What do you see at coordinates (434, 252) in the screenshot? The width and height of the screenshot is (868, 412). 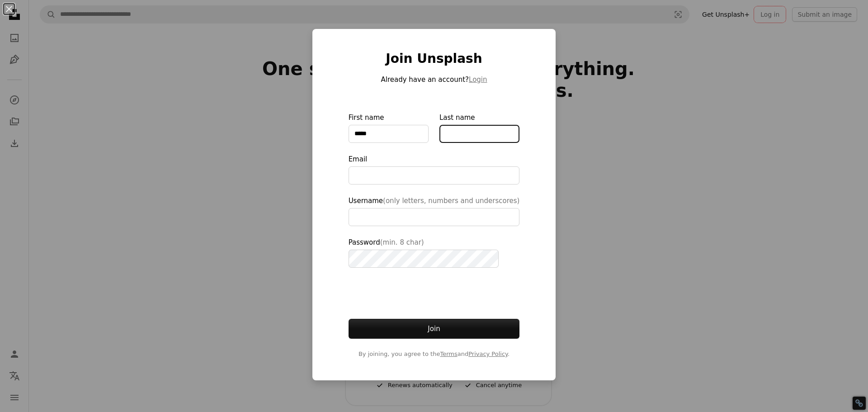 I see `label: Password` at bounding box center [434, 252].